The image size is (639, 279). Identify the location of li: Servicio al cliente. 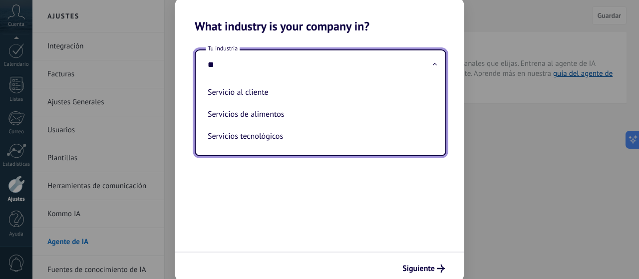
(319, 92).